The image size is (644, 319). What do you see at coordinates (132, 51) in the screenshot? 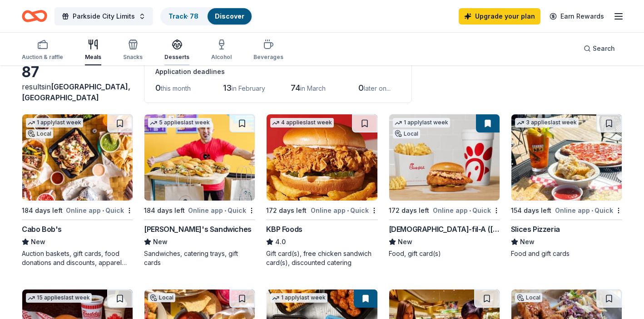
I see `button: Snacks` at bounding box center [132, 51].